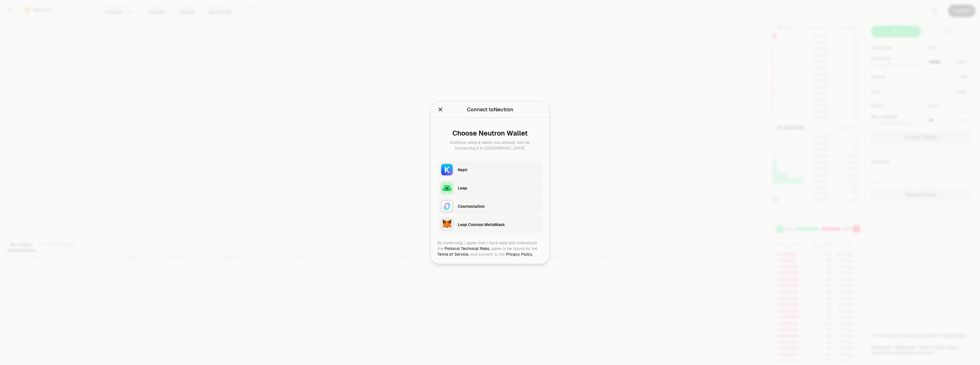 This screenshot has height=365, width=980. I want to click on div: Choose Neutron Wallet, so click(490, 133).